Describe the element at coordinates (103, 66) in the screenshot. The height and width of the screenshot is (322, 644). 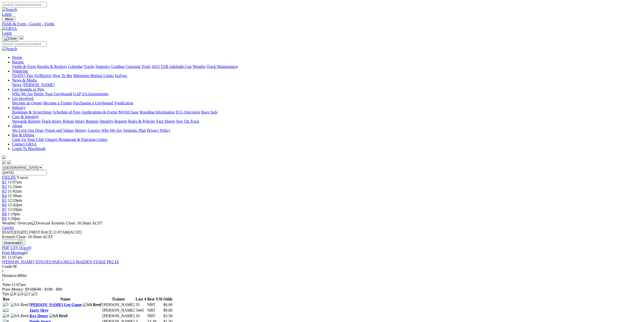
I see `a: Statistics` at that location.